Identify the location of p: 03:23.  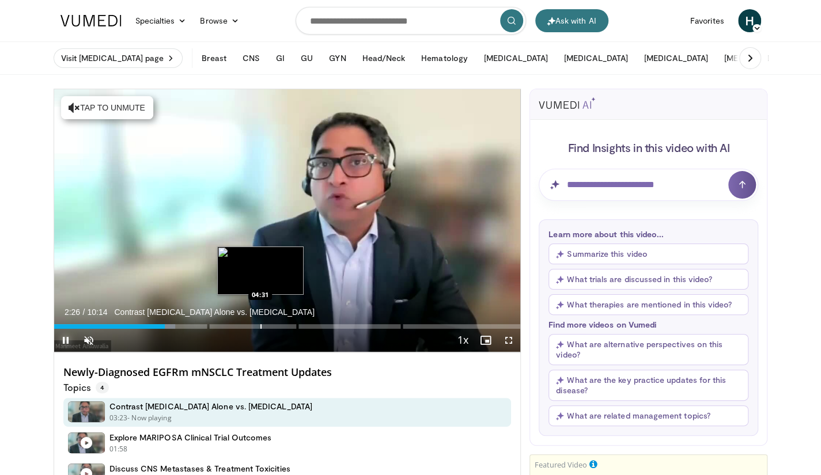
(119, 418).